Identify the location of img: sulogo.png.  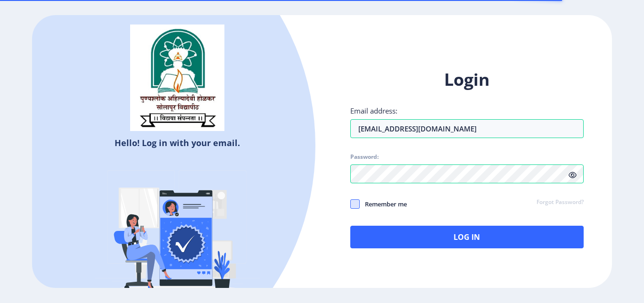
(177, 78).